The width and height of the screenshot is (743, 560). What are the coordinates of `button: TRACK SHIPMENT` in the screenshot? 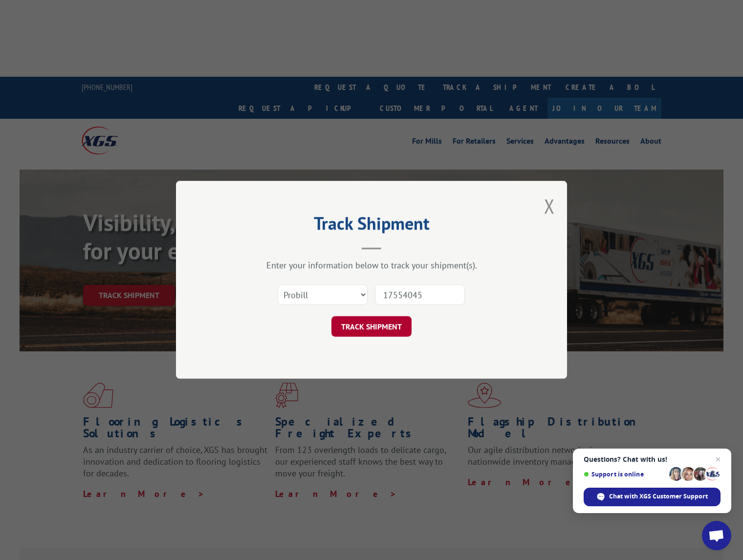 It's located at (372, 327).